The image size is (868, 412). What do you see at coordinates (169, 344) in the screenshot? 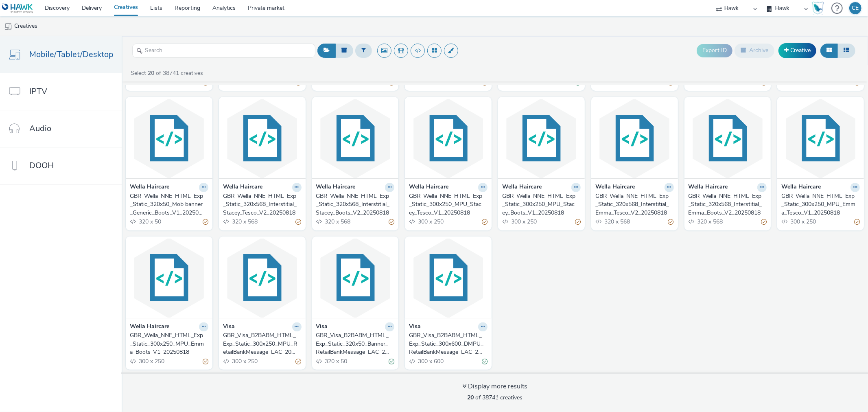
I see `a: GBR_Wella_NNE_HTML_Exp_Static_300x250_MPU_Emma_Boots_V1_20250818` at bounding box center [169, 344].